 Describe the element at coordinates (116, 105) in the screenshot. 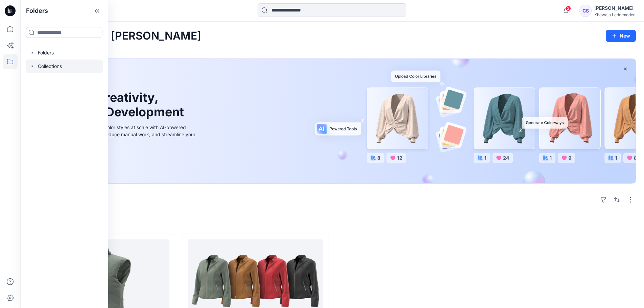

I see `h1: Unleash Creativity, Speed Up Development` at that location.